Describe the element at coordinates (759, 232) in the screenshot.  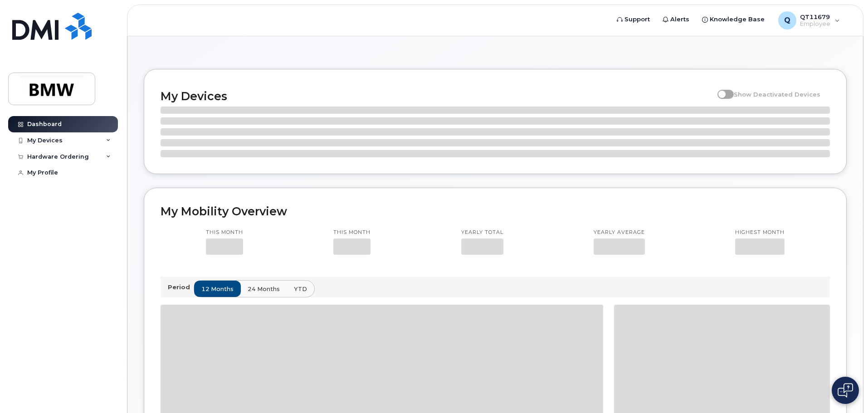
I see `p: Highest month` at that location.